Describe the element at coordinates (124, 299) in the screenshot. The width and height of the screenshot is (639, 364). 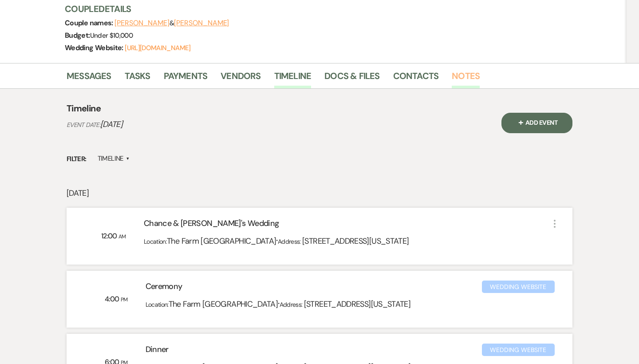
I see `span: PM` at that location.